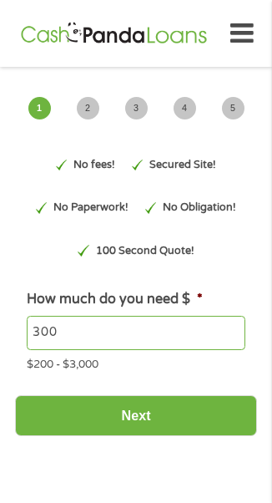  I want to click on span: 3, so click(136, 108).